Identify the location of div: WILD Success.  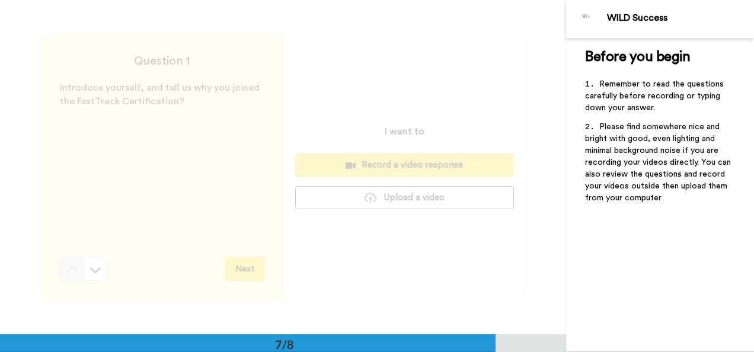
(679, 18).